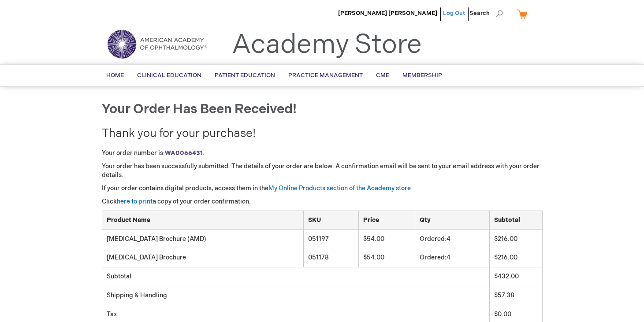 This screenshot has width=644, height=322. What do you see at coordinates (382, 76) in the screenshot?
I see `span: CME` at bounding box center [382, 76].